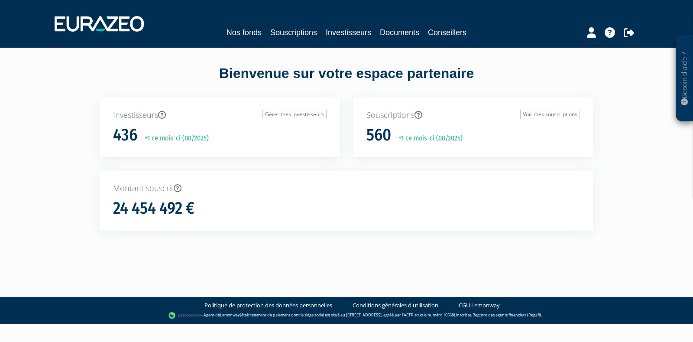 The width and height of the screenshot is (693, 342). I want to click on h1: 436, so click(125, 135).